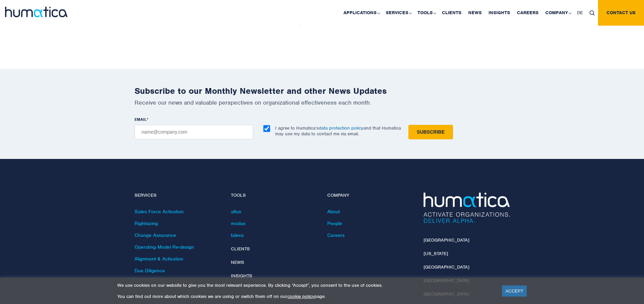 The width and height of the screenshot is (644, 304). What do you see at coordinates (592, 13) in the screenshot?
I see `img: search_icon` at bounding box center [592, 13].